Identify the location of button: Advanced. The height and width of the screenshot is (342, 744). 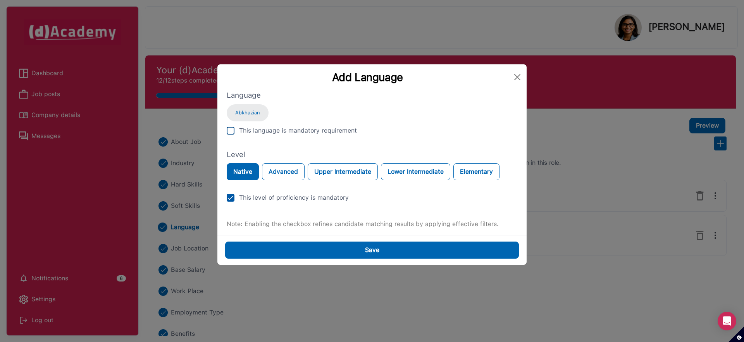
(283, 172).